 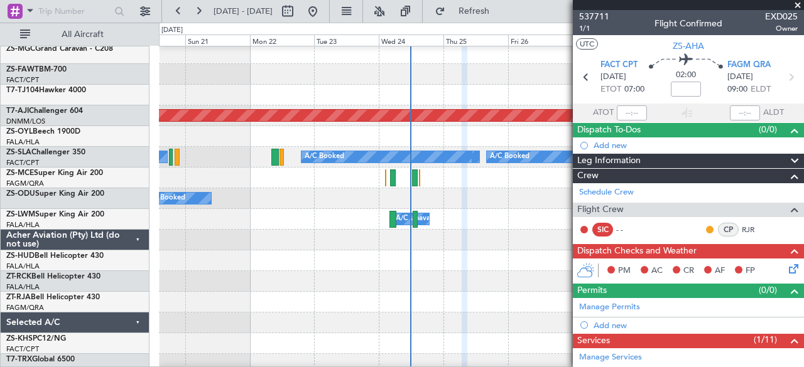 I want to click on a: Manage Services, so click(x=610, y=358).